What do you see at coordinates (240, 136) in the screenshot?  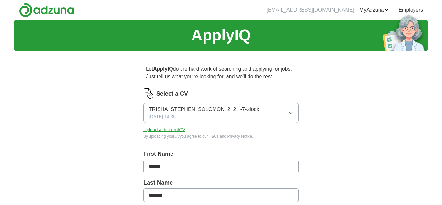 I see `a: Privacy Notice` at bounding box center [240, 136].